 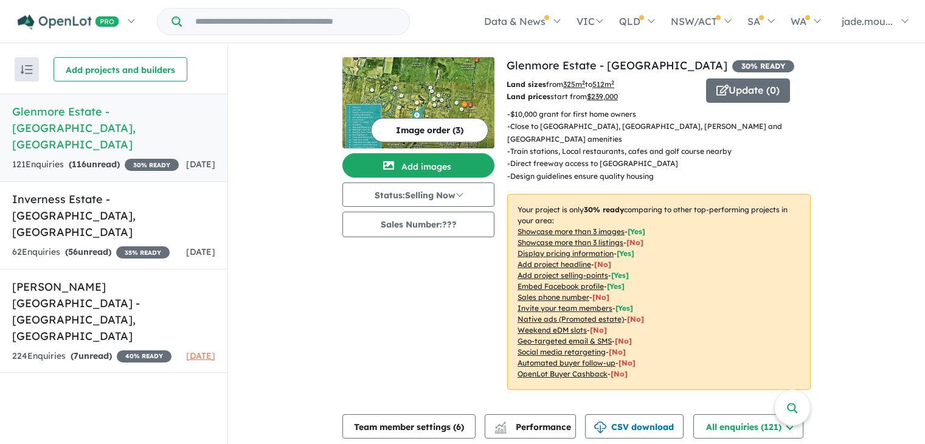 I want to click on u: 325 m, so click(x=574, y=84).